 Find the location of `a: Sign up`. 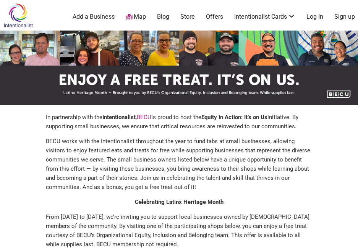

a: Sign up is located at coordinates (344, 17).